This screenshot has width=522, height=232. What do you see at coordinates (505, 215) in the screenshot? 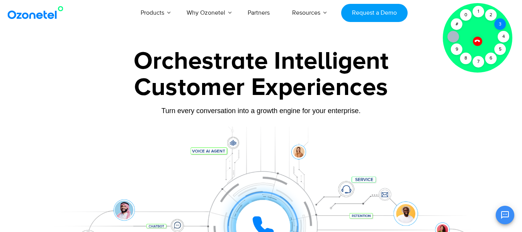
I see `button: Open chat` at bounding box center [505, 215].